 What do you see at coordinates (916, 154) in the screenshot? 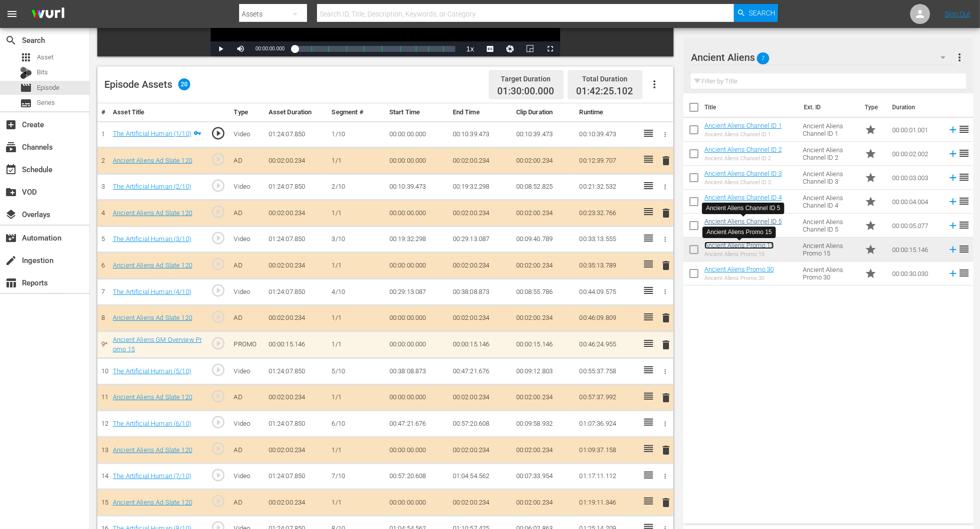
I see `td: 00:00:02.002` at bounding box center [916, 154].